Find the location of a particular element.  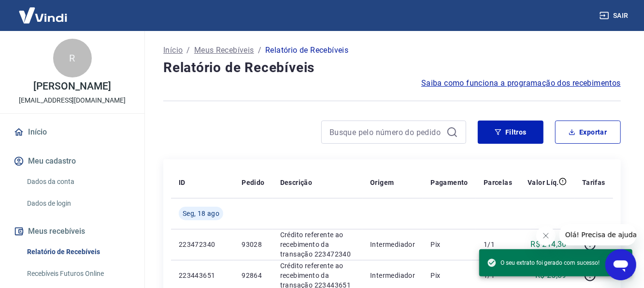

p: R$ 214,30 is located at coordinates (549, 244).